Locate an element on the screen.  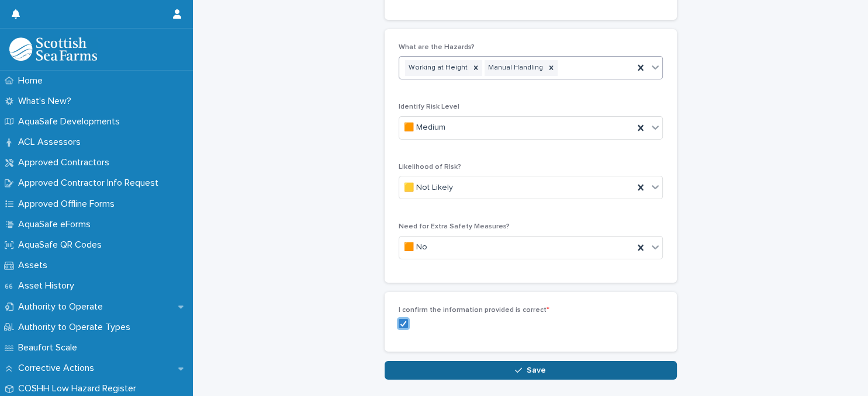
p: Approved Contractor Info Request is located at coordinates (91, 183).